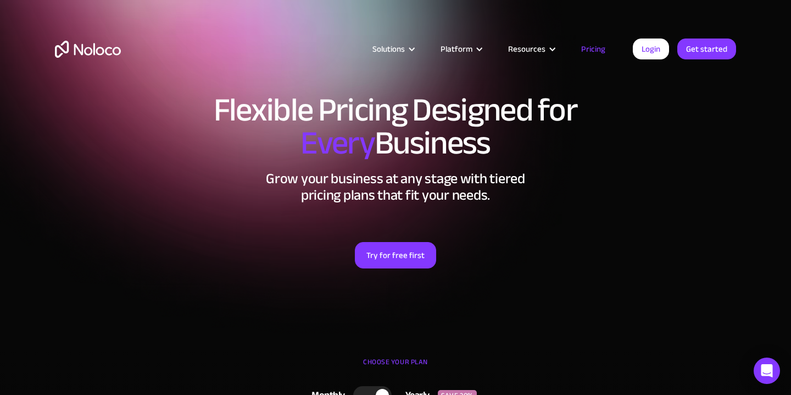 The width and height of the screenshot is (791, 395). Describe the element at coordinates (396, 367) in the screenshot. I see `div: CHOOSE YOUR PLAN` at that location.